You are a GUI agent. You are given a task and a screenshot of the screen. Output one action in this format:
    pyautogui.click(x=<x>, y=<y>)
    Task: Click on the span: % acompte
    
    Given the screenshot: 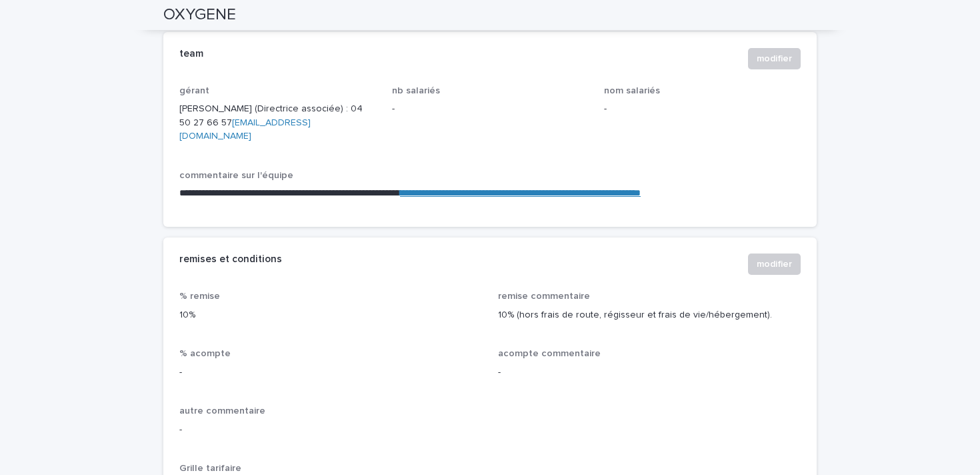 What is the action you would take?
    pyautogui.click(x=205, y=354)
    